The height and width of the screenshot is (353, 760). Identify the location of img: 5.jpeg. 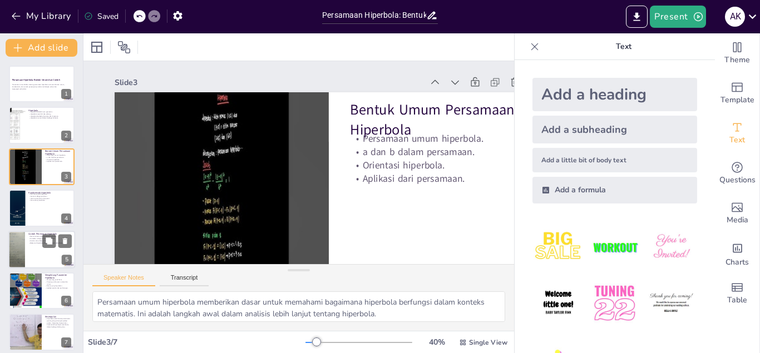
(614, 303).